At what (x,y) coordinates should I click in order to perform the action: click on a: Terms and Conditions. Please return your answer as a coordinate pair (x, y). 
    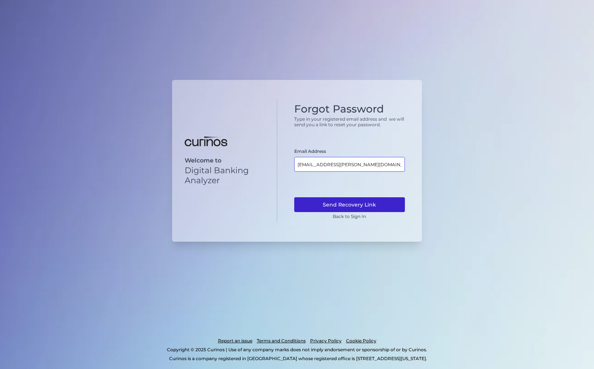
    Looking at the image, I should click on (281, 341).